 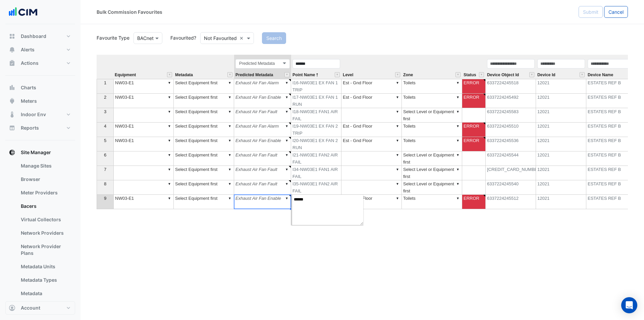 I want to click on td: I17-NW03E1 EX FAN 1 RUN, so click(x=316, y=100).